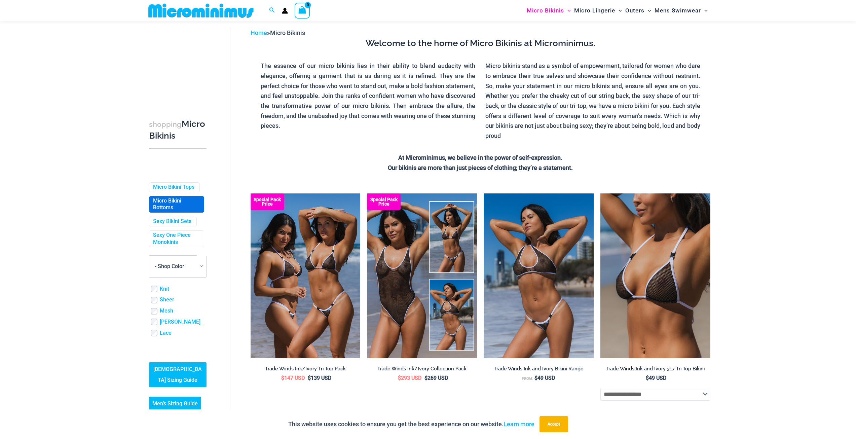 This screenshot has width=856, height=439. Describe the element at coordinates (539, 276) in the screenshot. I see `img: Tradewinds Ink and Ivory 384 Halter 453 Micro 02` at that location.